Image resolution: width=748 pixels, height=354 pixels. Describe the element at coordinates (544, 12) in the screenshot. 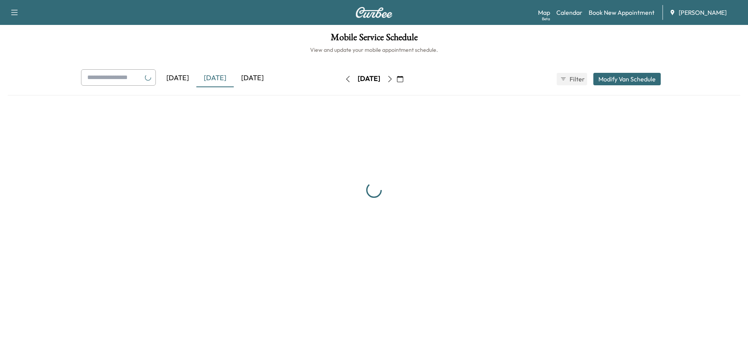

I see `a: MapBeta` at that location.